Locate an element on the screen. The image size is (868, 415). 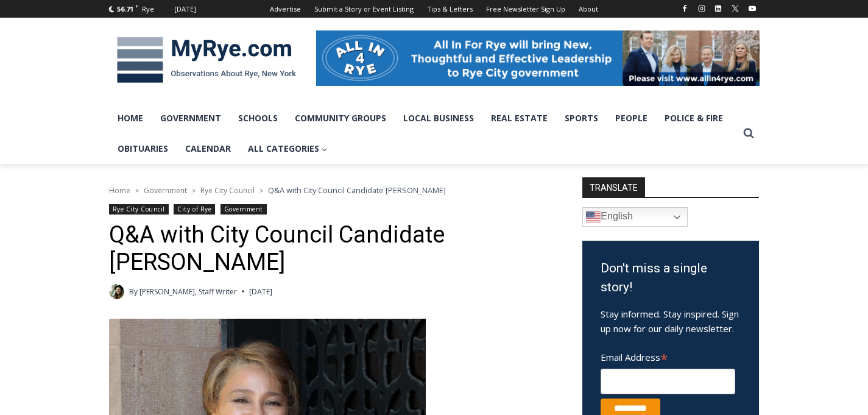
a: X is located at coordinates (735, 8).